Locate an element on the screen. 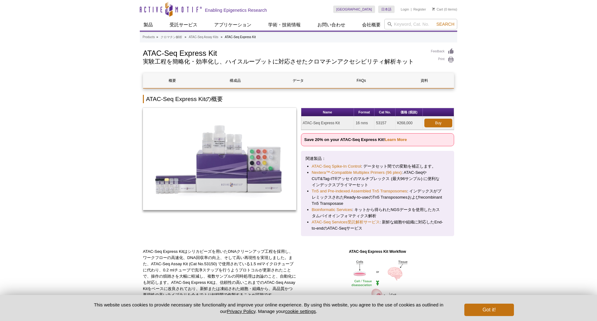 This screenshot has width=597, height=321. a: アプリケーション is located at coordinates (233, 25).